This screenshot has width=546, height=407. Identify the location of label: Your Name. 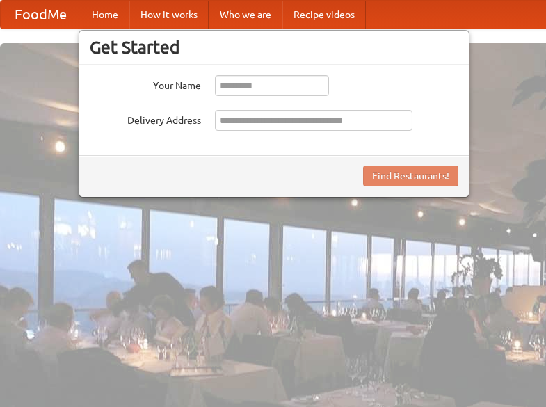
(145, 83).